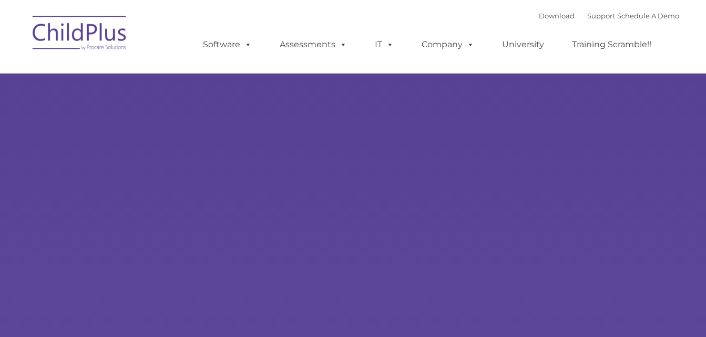  Describe the element at coordinates (557, 16) in the screenshot. I see `a: Download` at that location.